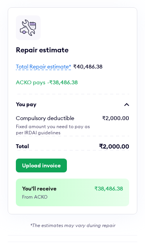 Image resolution: width=145 pixels, height=249 pixels. What do you see at coordinates (26, 104) in the screenshot?
I see `div: You pay` at bounding box center [26, 104].